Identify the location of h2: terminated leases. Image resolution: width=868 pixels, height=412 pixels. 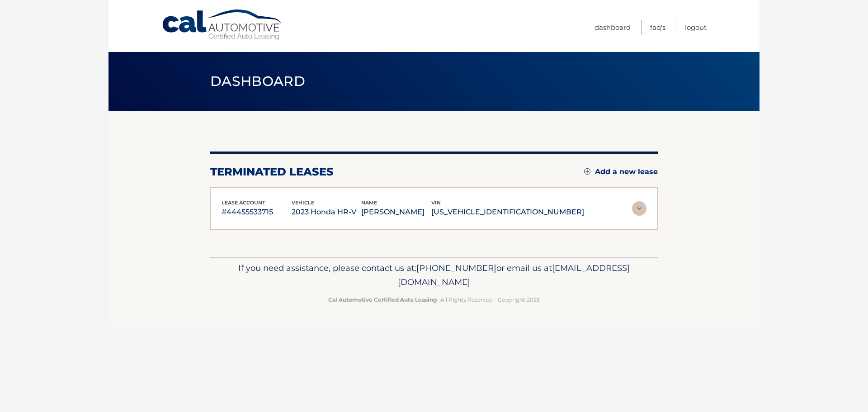
(272, 172).